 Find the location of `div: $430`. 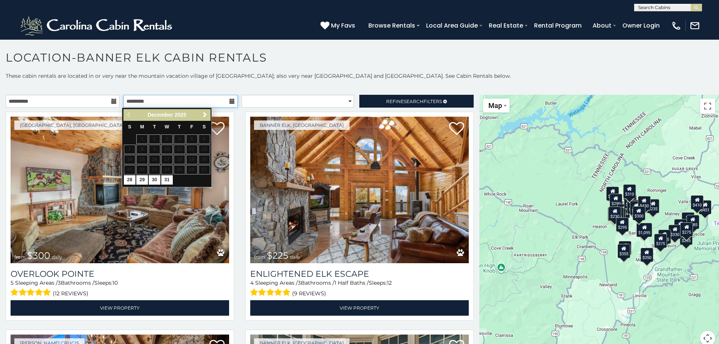

div: $430 is located at coordinates (644, 203).